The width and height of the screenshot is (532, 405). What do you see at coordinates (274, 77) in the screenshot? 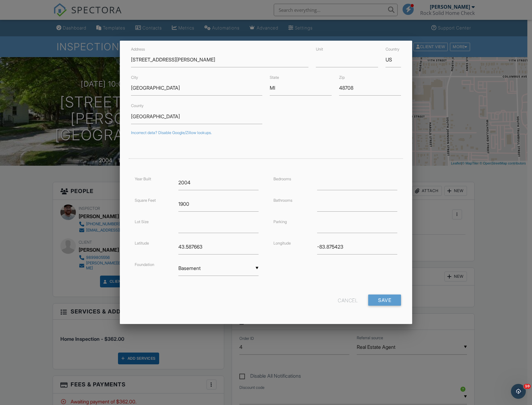
I see `label: State` at bounding box center [274, 77].